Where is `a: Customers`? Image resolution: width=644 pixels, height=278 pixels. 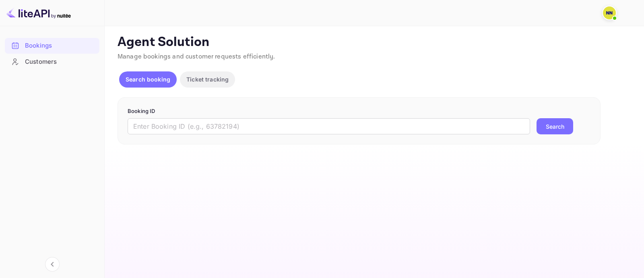
a: Customers is located at coordinates (52, 62).